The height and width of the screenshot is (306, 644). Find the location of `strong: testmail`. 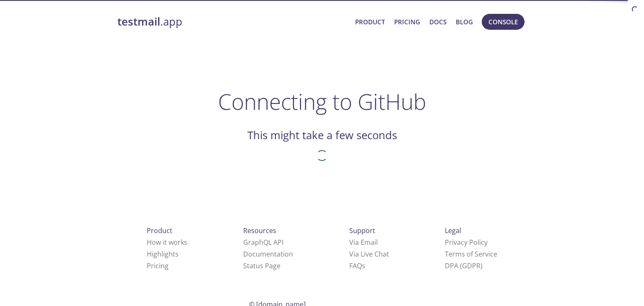

strong: testmail is located at coordinates (139, 21).